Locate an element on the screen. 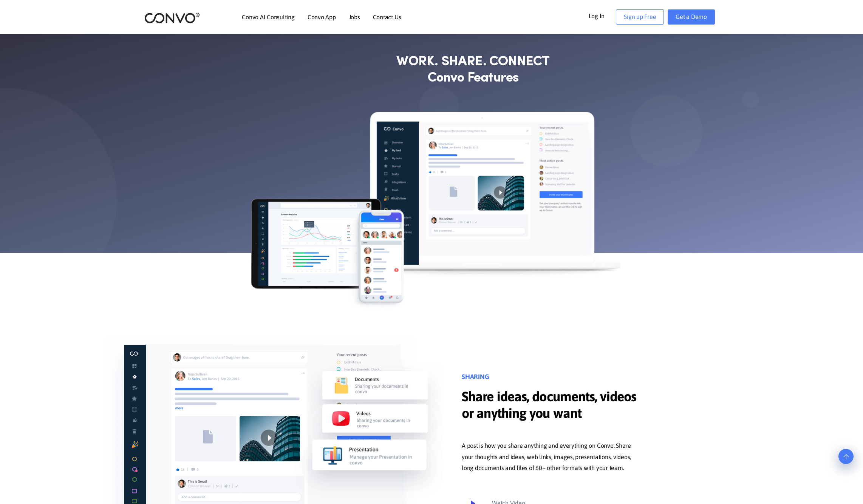 This screenshot has height=504, width=863. a: Contact Us is located at coordinates (387, 17).